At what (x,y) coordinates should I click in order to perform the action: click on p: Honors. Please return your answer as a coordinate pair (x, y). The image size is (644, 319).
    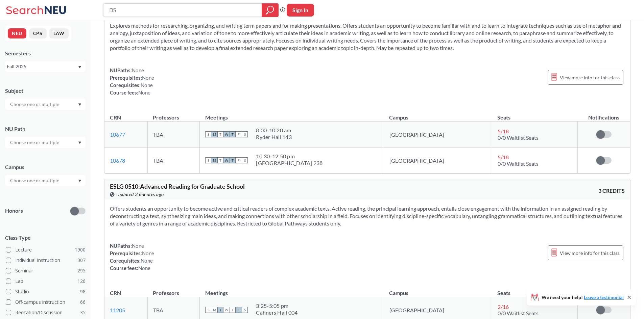
    Looking at the image, I should click on (14, 211).